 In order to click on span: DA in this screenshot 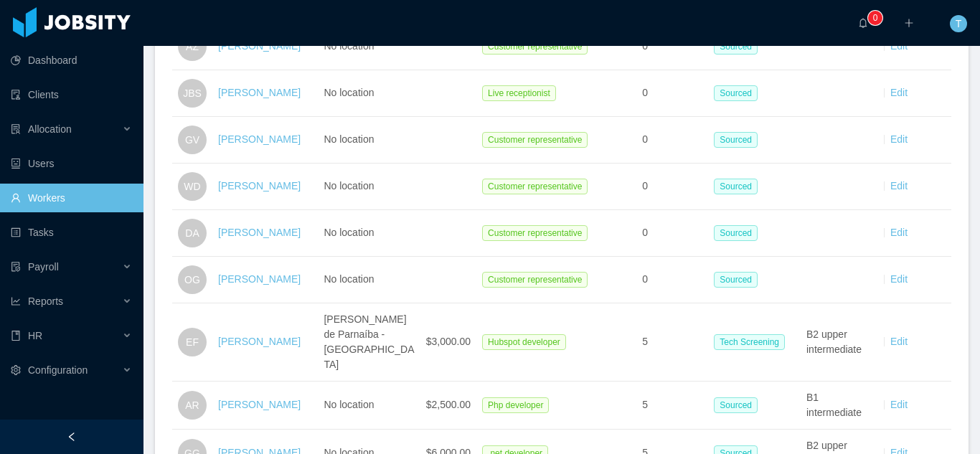, I will do `click(191, 233)`.